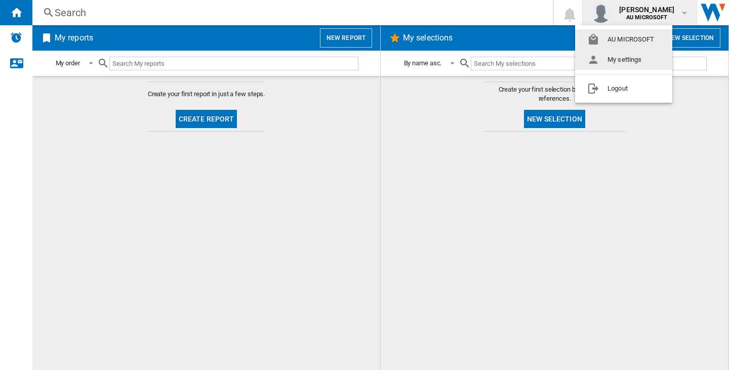 This screenshot has height=370, width=729. I want to click on button: Logout, so click(623, 89).